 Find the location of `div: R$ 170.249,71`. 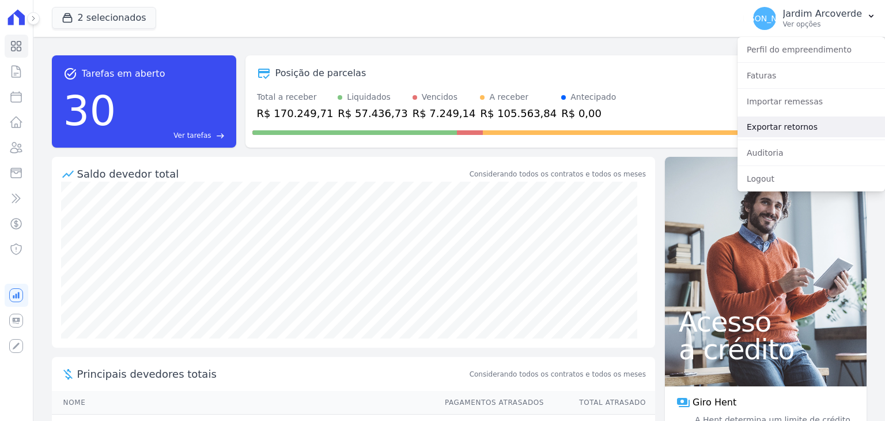

div: R$ 170.249,71 is located at coordinates (295, 113).